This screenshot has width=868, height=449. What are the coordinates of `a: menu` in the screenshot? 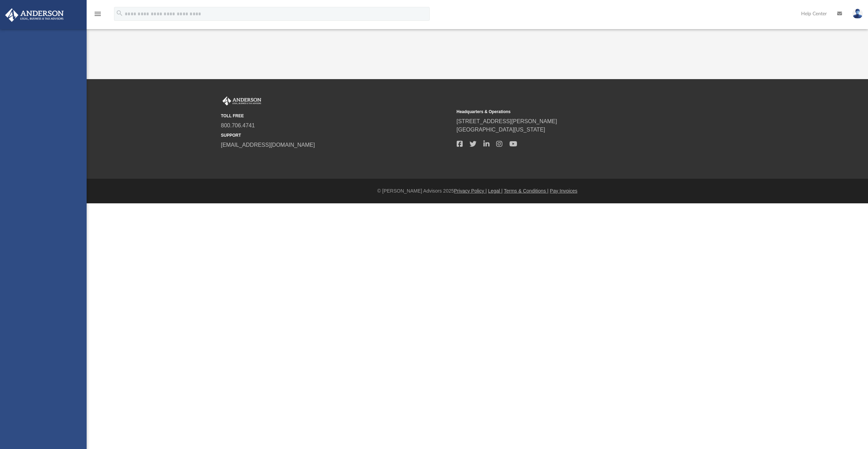 It's located at (98, 16).